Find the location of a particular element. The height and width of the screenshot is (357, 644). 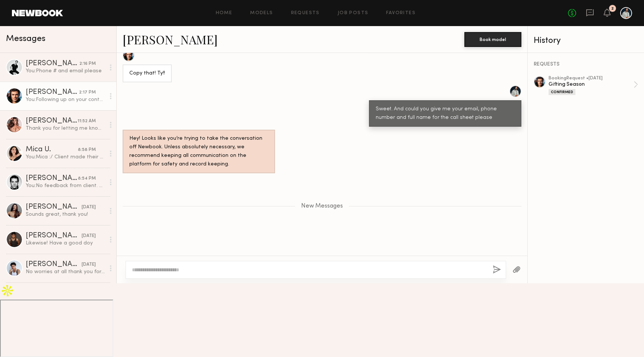

div: 2:17 PM is located at coordinates (87, 92).